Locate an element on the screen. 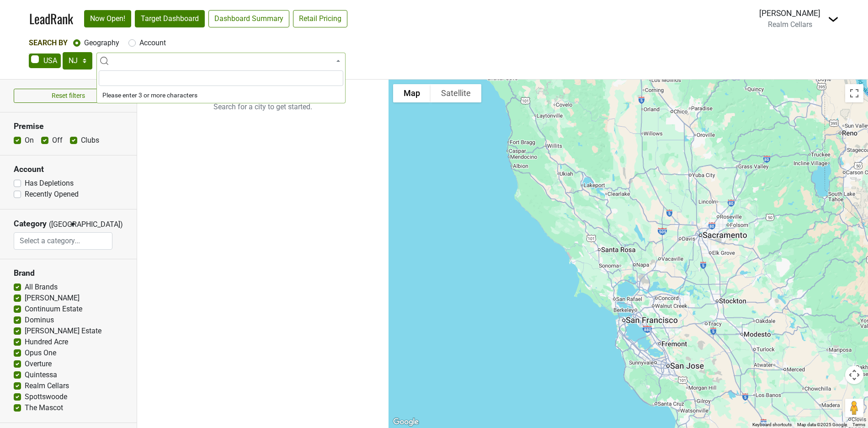 The image size is (868, 428). label: Dominus is located at coordinates (39, 320).